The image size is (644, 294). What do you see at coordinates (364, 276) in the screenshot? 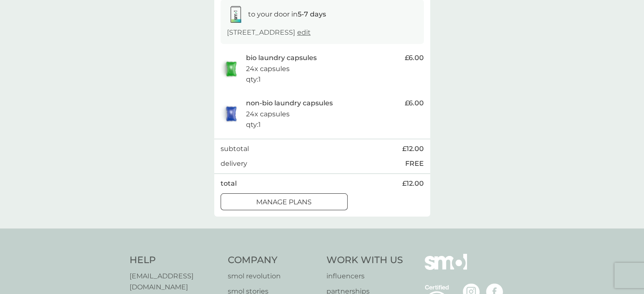
I see `a: influencers` at bounding box center [364, 276].